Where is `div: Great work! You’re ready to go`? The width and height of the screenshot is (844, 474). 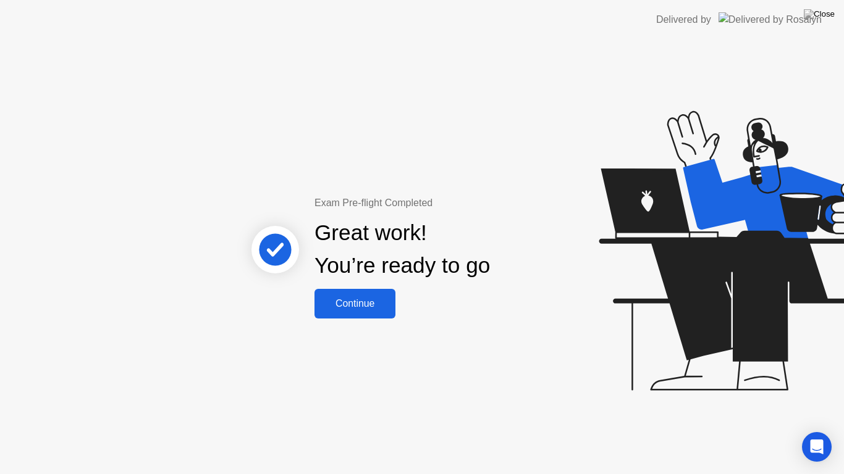
div: Great work! You’re ready to go is located at coordinates (402, 250).